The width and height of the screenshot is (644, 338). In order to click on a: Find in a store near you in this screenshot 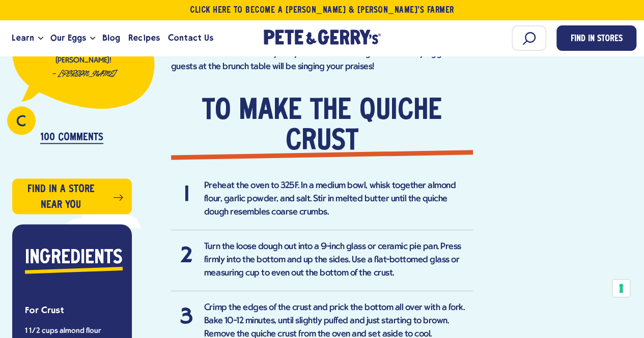, I will do `click(72, 196)`.